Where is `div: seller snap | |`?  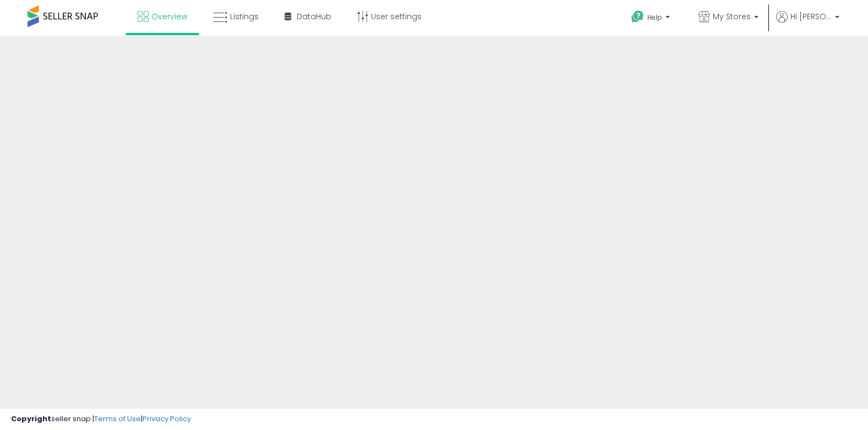 div: seller snap | | is located at coordinates (101, 419).